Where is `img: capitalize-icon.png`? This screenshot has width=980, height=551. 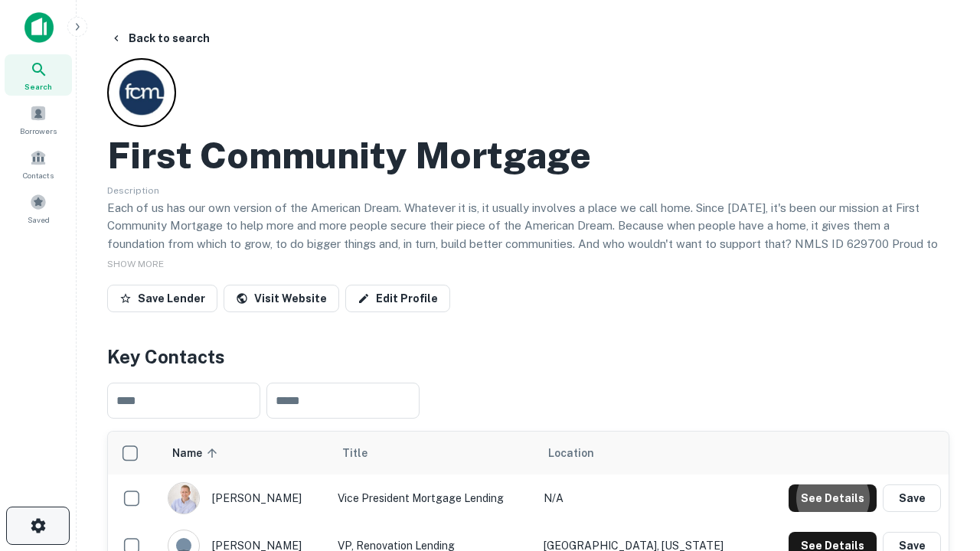
img: capitalize-icon.png is located at coordinates (39, 28).